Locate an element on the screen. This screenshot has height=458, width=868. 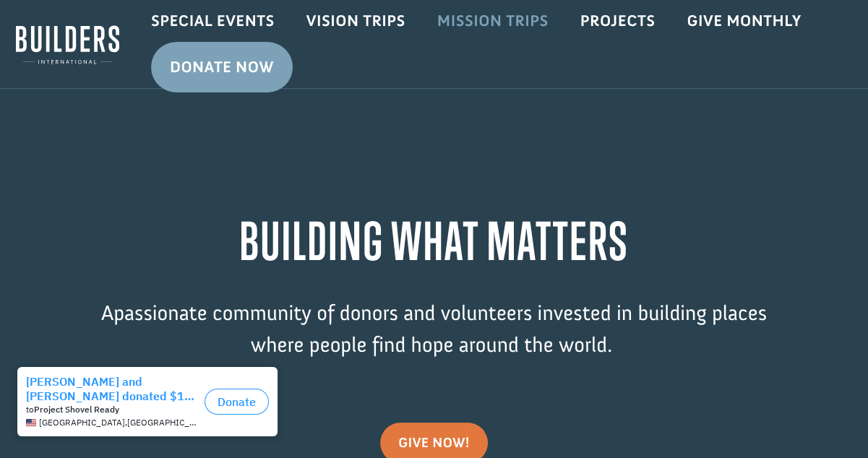
button: Donate is located at coordinates (237, 42).